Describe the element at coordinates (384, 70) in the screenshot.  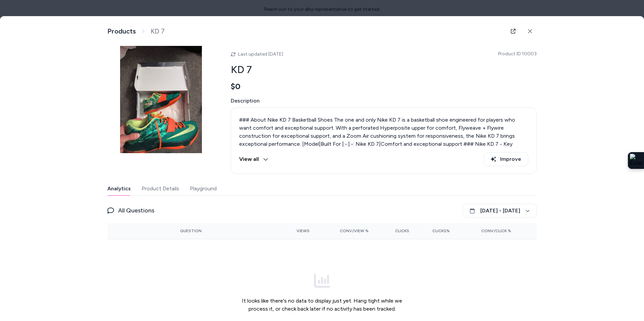
I see `h2: KD 7` at that location.